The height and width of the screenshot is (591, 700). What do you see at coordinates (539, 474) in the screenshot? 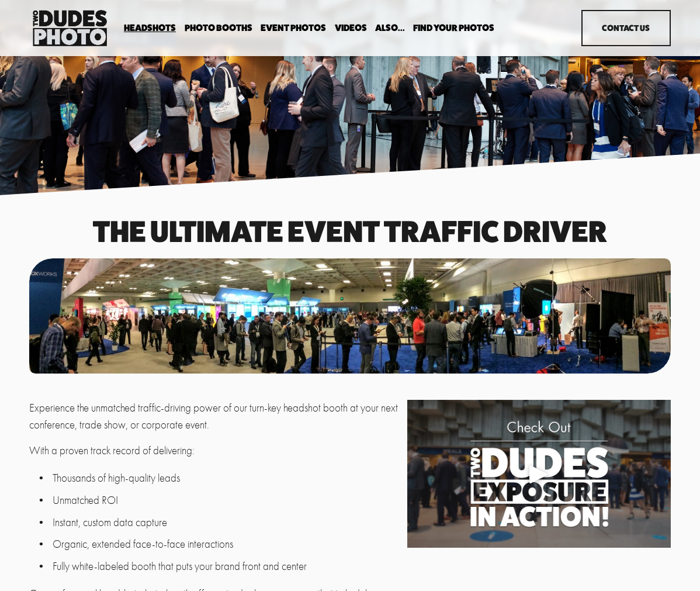
I see `div: Play` at bounding box center [539, 474].